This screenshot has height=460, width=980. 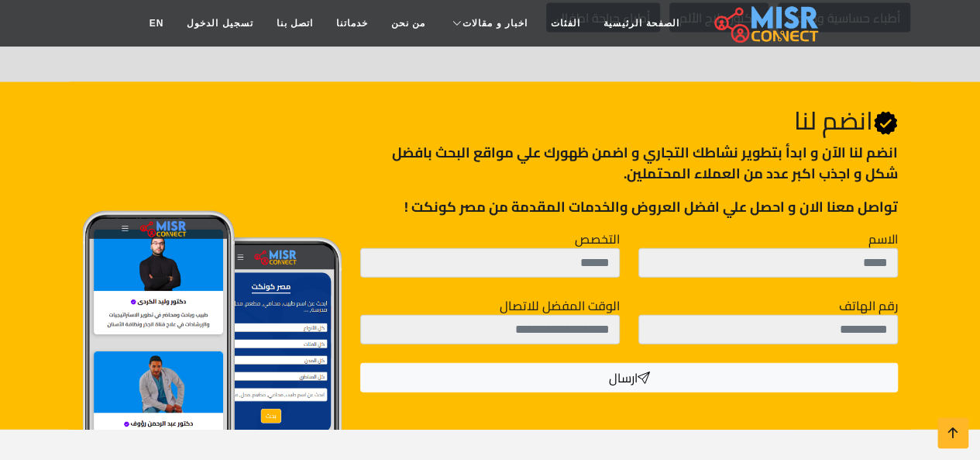 What do you see at coordinates (212, 332) in the screenshot?
I see `img: Join Misr Connect` at bounding box center [212, 332].